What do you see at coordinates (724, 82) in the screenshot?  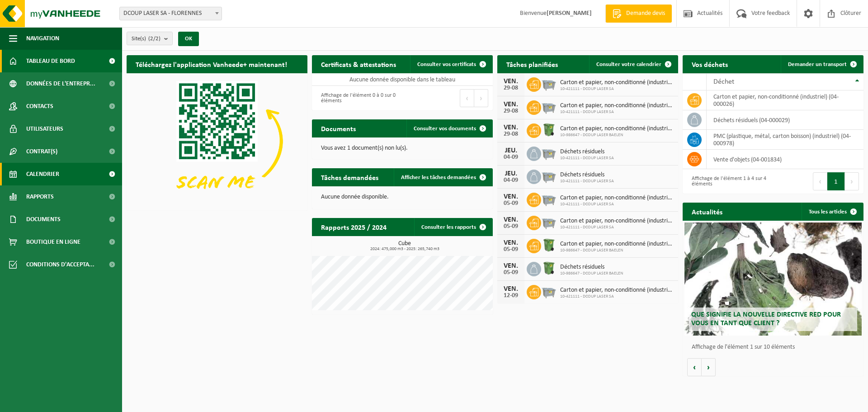 I see `span: Déchet` at bounding box center [724, 82].